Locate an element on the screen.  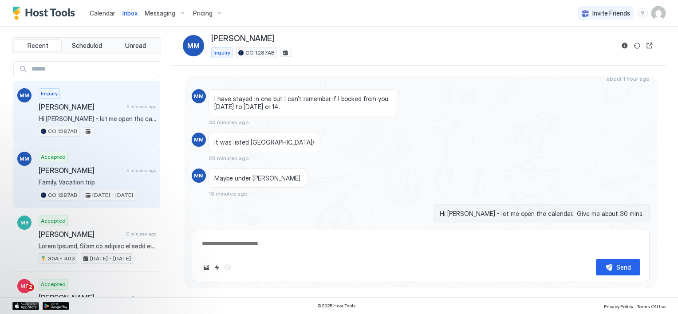
button: Upload image is located at coordinates (206, 267).